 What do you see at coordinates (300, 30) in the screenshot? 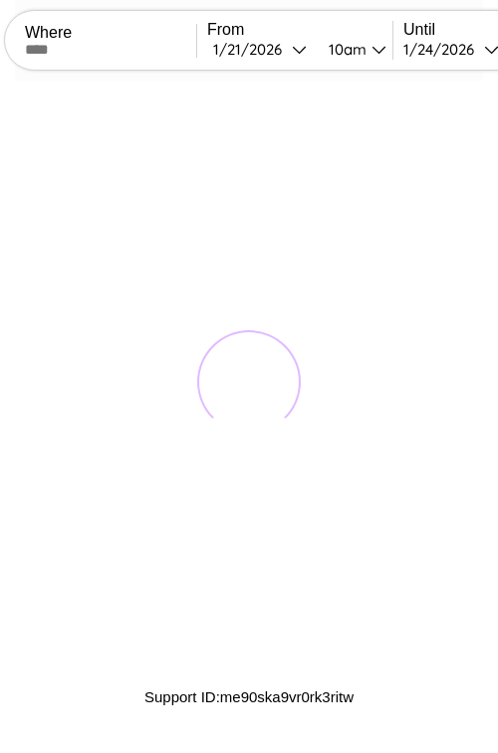
I see `label: From` at bounding box center [300, 30].